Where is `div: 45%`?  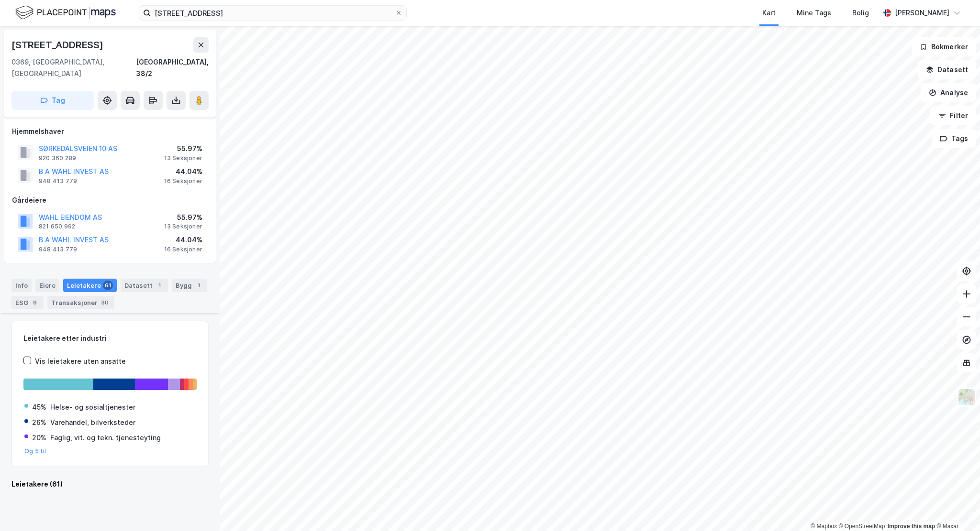 div: 45% is located at coordinates (40, 407).